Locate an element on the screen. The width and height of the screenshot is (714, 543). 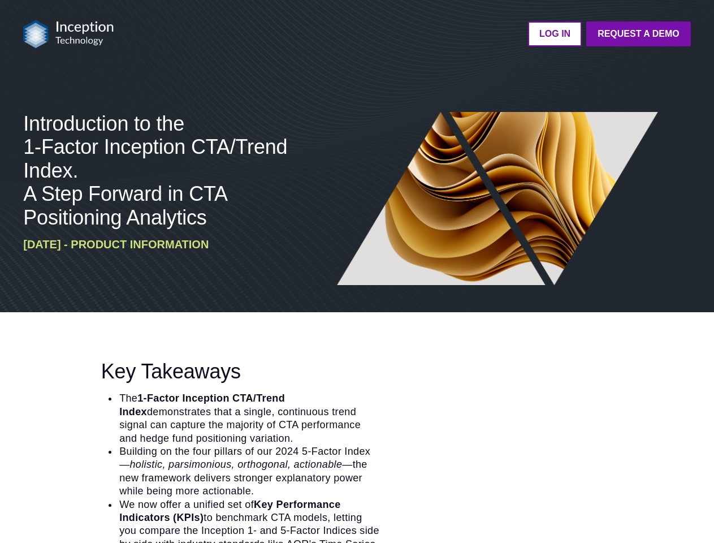
span: Introduction to the 1-Factor Inception CTA/Trend Index. A Step Forward in CTA Positioning Analytics is located at coordinates (155, 170).